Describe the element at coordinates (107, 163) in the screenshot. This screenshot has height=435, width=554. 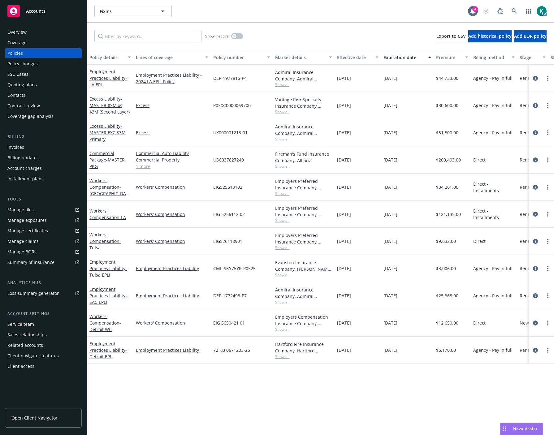
I see `span: - MASTER PKG` at that location.